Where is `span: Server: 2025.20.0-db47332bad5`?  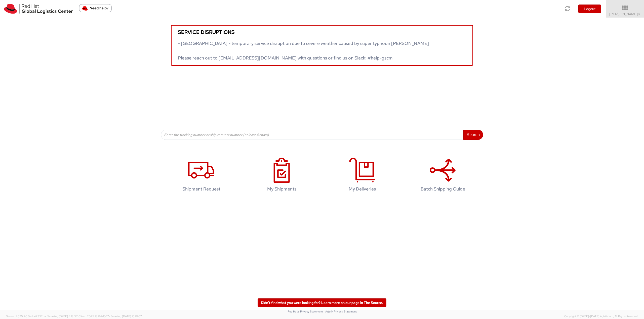
span: Server: 2025.20.0-db47332bad5 is located at coordinates (42, 317).